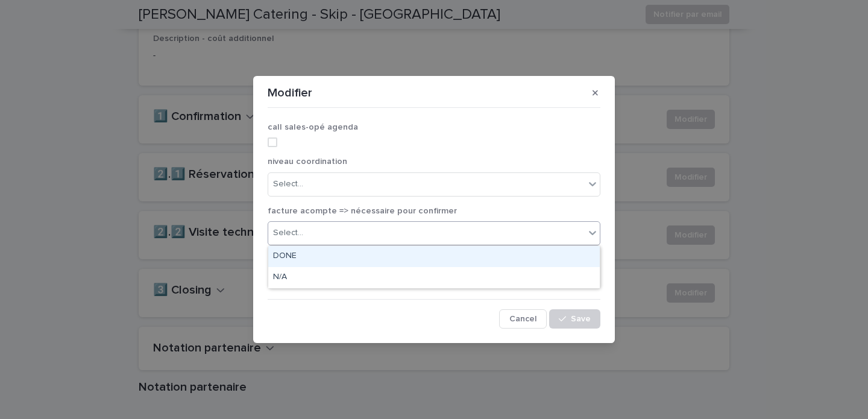  Describe the element at coordinates (434, 256) in the screenshot. I see `div: DONE` at that location.